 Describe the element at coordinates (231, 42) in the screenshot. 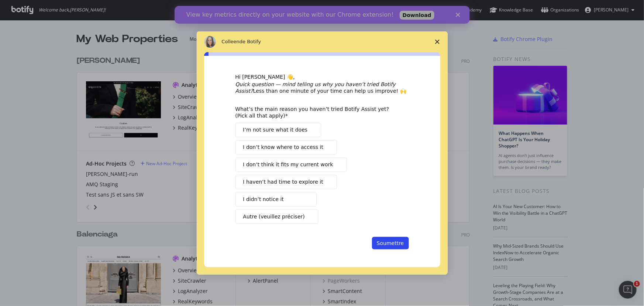

I see `span: Colleen` at that location.